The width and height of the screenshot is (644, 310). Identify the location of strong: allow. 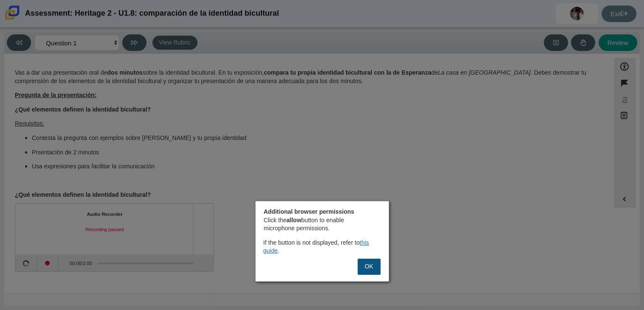
(294, 220).